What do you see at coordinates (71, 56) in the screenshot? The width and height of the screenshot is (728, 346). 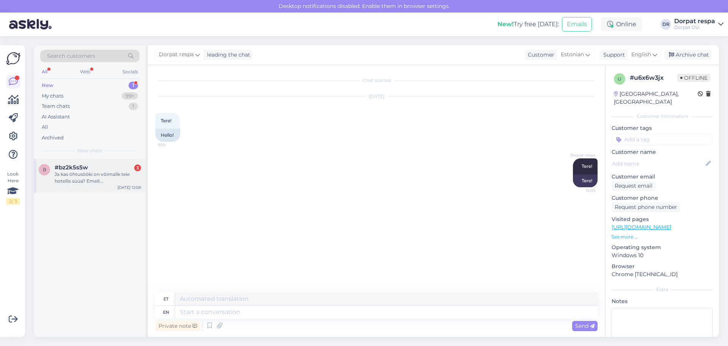 I see `span: Search customers` at bounding box center [71, 56].